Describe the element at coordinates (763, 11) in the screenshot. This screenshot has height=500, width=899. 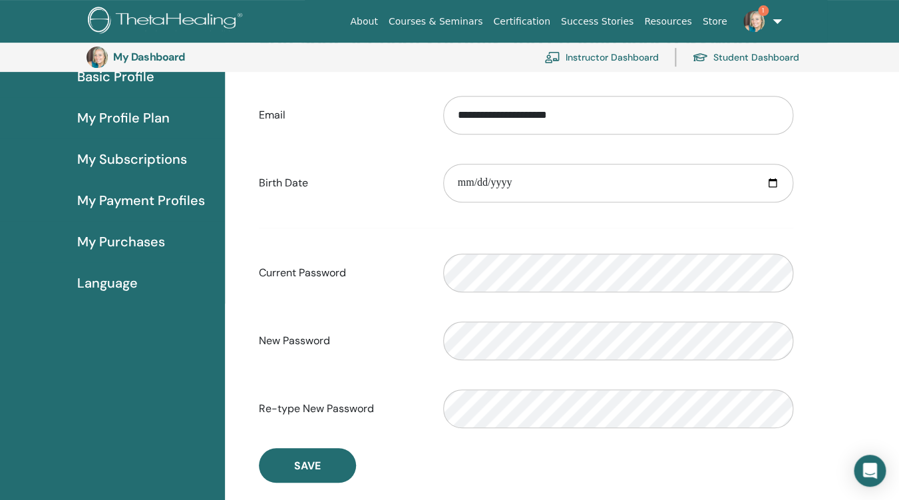
I see `span: 1` at that location.